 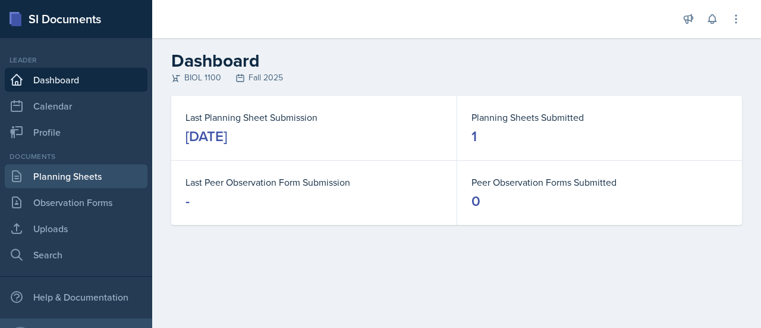 I want to click on a: Calendar, so click(x=76, y=106).